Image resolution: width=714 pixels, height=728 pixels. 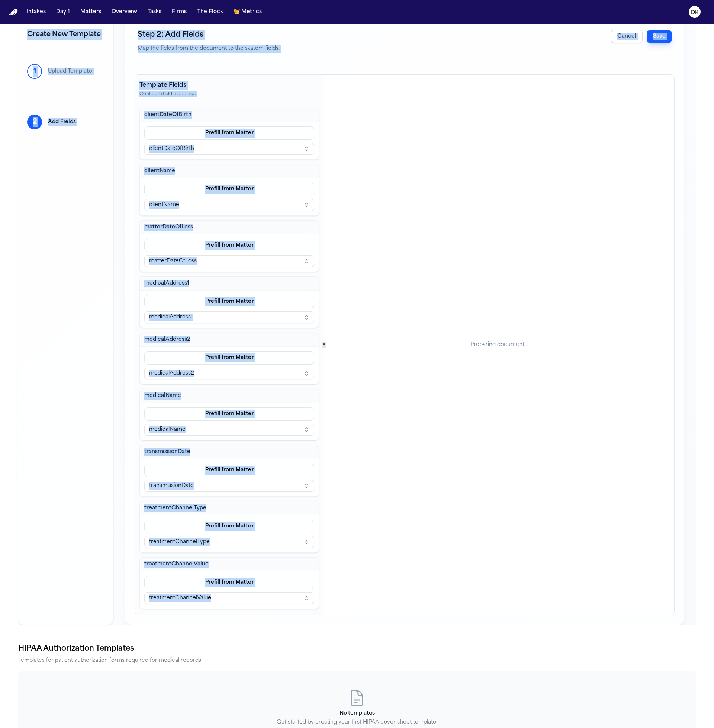 What do you see at coordinates (171, 486) in the screenshot?
I see `span: transmissionDate` at bounding box center [171, 486].